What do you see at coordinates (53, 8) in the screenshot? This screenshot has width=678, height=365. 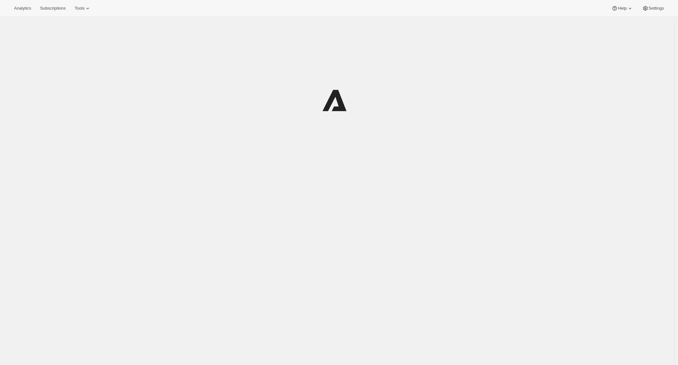 I see `span: Subscriptions` at bounding box center [53, 8].